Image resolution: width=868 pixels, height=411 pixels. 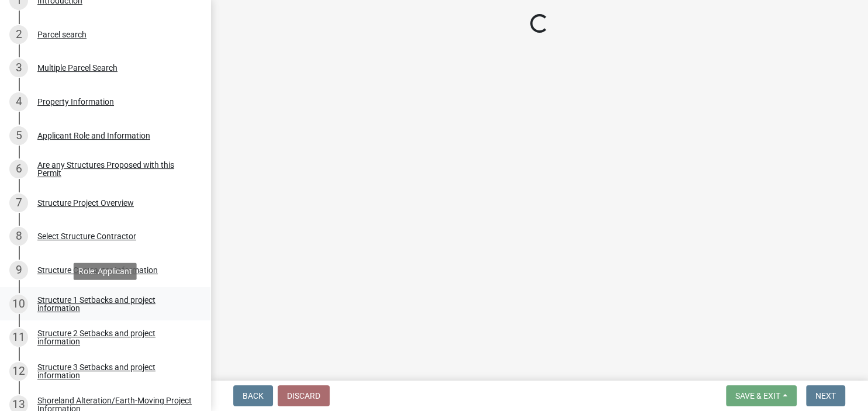 I want to click on button: Back, so click(x=253, y=396).